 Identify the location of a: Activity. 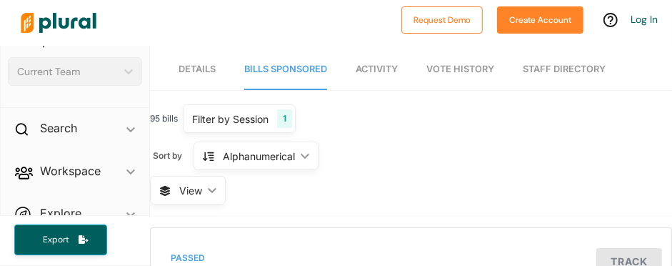
(377, 69).